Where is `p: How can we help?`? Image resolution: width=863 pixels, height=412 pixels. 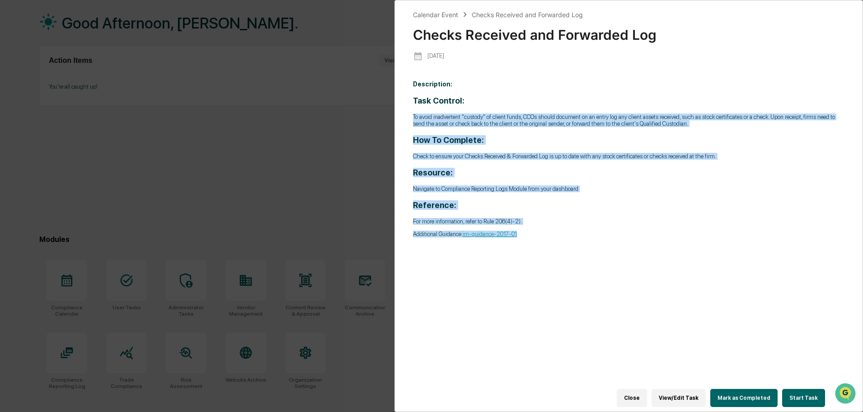 p: How can we help? is located at coordinates (87, 26).